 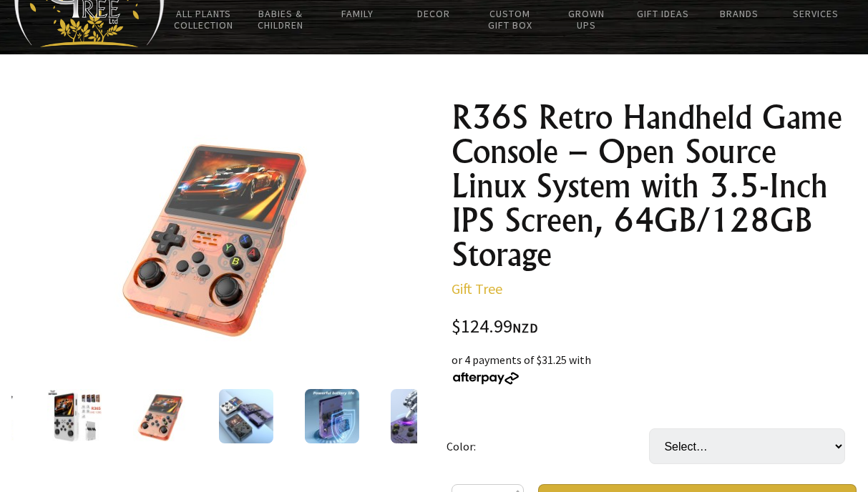 I want to click on span: NZD, so click(x=525, y=327).